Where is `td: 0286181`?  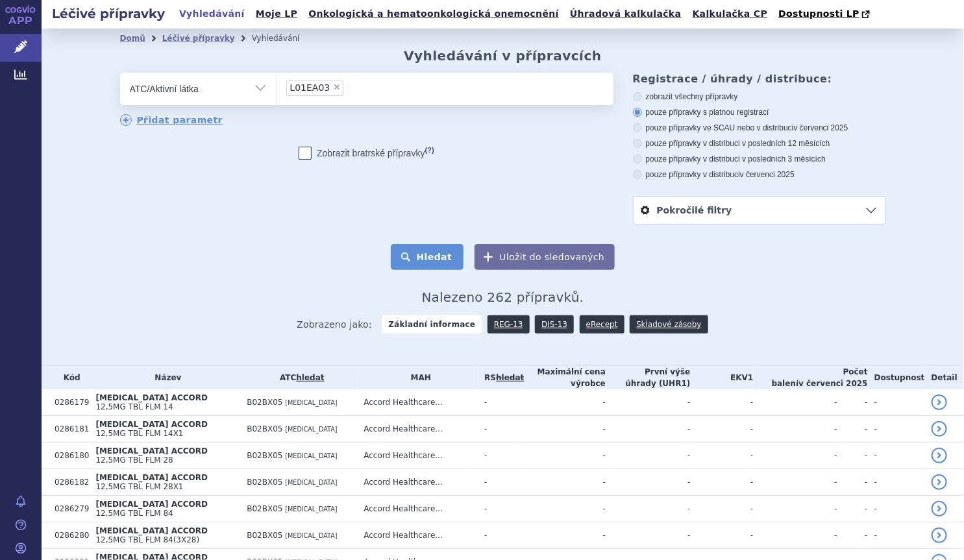 td: 0286181 is located at coordinates (68, 429).